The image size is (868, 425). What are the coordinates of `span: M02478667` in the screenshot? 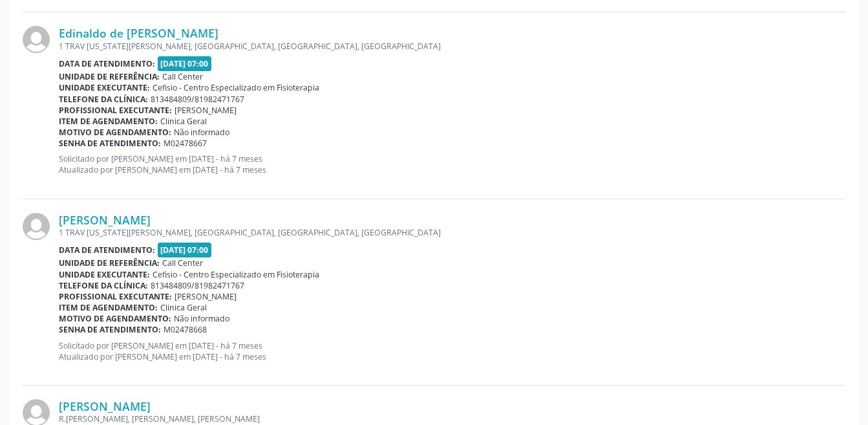 It's located at (185, 143).